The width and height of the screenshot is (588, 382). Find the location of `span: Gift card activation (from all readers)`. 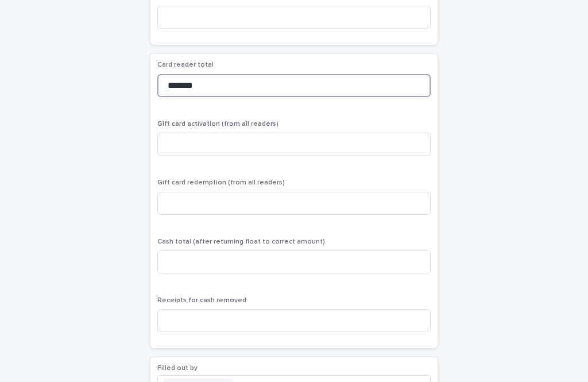

span: Gift card activation (from all readers) is located at coordinates (218, 124).